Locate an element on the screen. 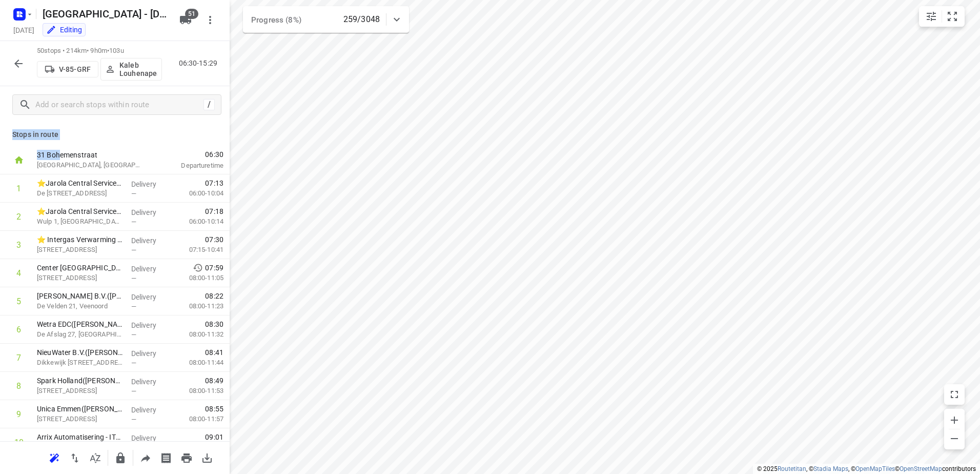 The height and width of the screenshot is (474, 980). p: NieuWater B.V.(Wichert Kanis) is located at coordinates (80, 352).